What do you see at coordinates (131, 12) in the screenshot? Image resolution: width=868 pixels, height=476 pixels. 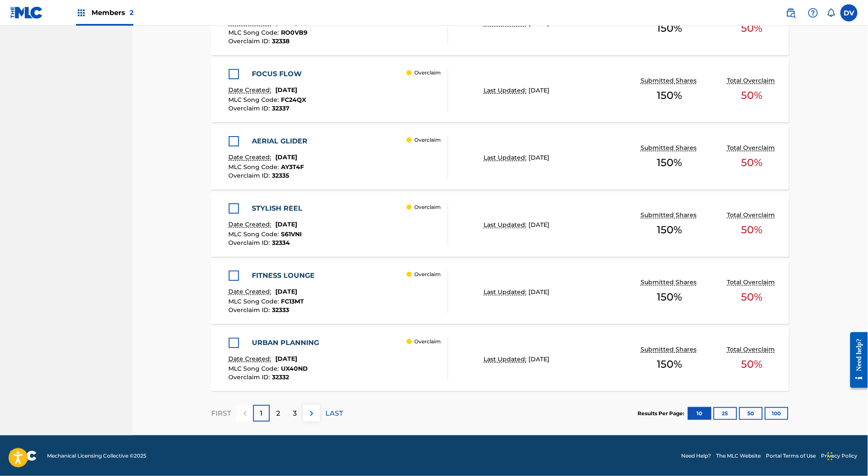 I see `span: 2` at bounding box center [131, 12].